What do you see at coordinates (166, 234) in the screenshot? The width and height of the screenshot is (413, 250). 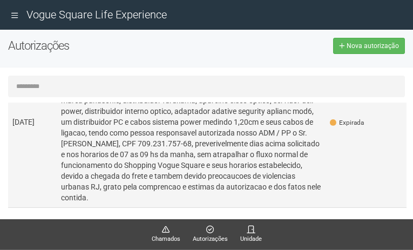 I see `a: Chamados` at bounding box center [166, 234].